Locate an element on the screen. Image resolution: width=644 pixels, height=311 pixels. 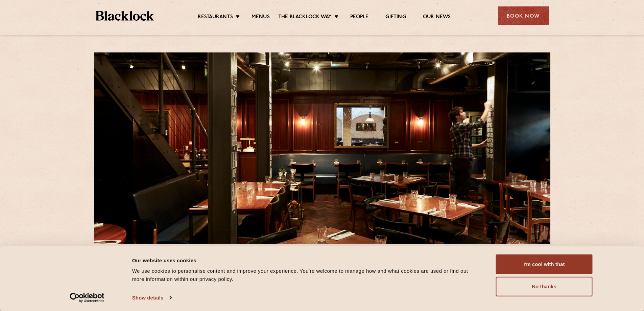
a: Show details is located at coordinates (152, 298).